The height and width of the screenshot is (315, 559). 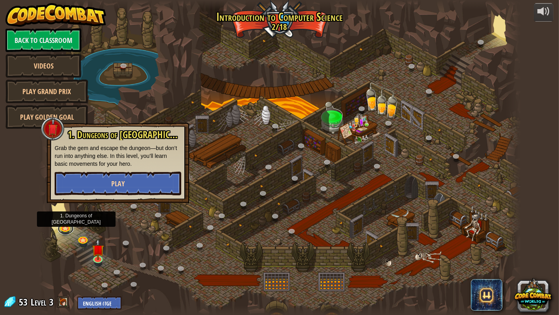 I want to click on img: CodeCombat - Learn how to code by playing a game, so click(x=56, y=15).